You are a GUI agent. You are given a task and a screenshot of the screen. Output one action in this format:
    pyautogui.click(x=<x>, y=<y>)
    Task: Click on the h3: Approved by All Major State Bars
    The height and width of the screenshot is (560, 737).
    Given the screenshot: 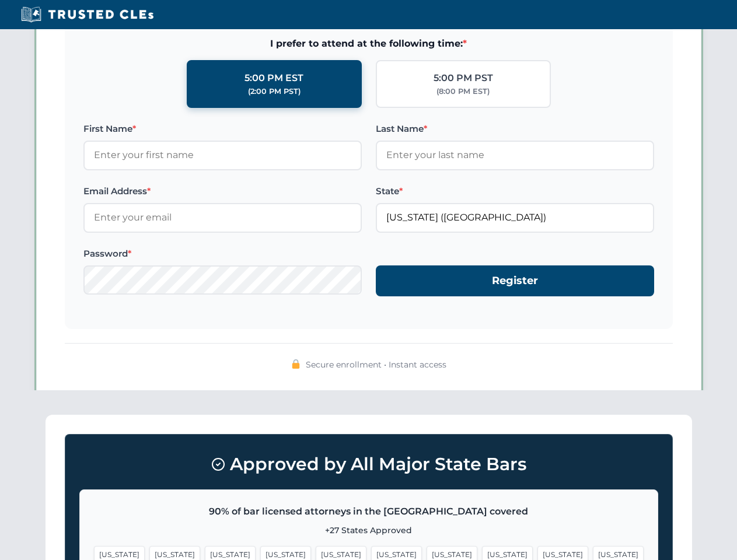 What is the action you would take?
    pyautogui.click(x=369, y=464)
    